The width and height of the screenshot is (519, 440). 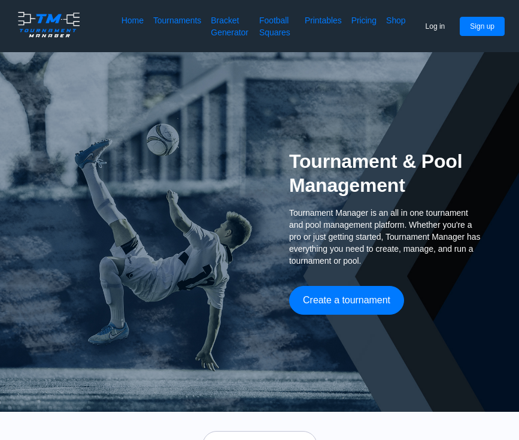 What do you see at coordinates (132, 26) in the screenshot?
I see `a: Home` at bounding box center [132, 26].